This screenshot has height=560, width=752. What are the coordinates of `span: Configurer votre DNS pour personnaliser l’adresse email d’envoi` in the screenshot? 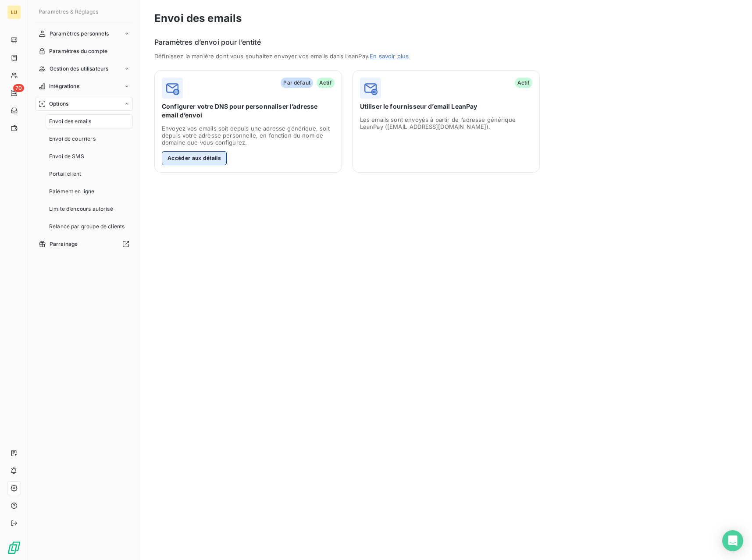 It's located at (248, 111).